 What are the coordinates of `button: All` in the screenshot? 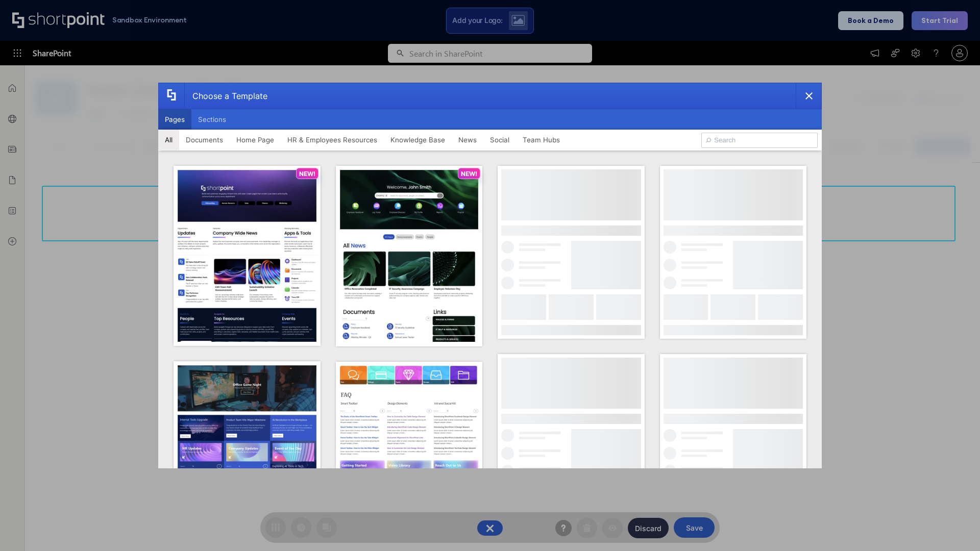 It's located at (168, 139).